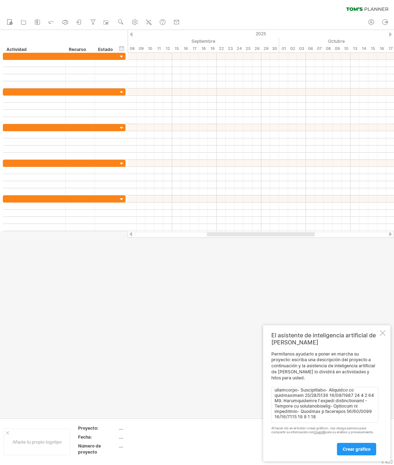 The width and height of the screenshot is (394, 465). I want to click on font: Octubre, so click(336, 41).